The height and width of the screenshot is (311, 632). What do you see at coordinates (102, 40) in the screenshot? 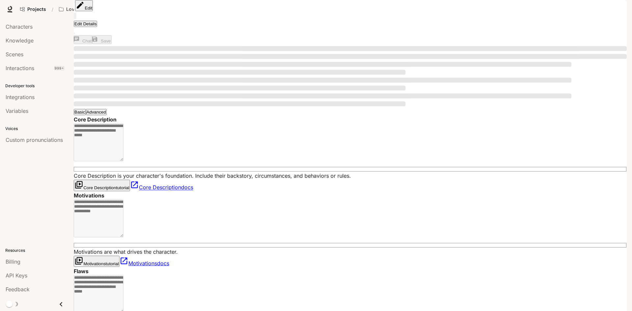
I see `button: Save` at bounding box center [102, 40].